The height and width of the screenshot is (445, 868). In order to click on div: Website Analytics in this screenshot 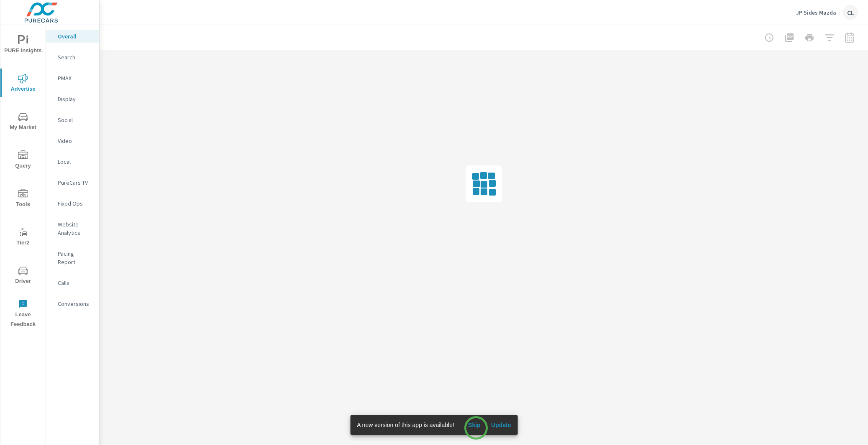, I will do `click(73, 228)`.